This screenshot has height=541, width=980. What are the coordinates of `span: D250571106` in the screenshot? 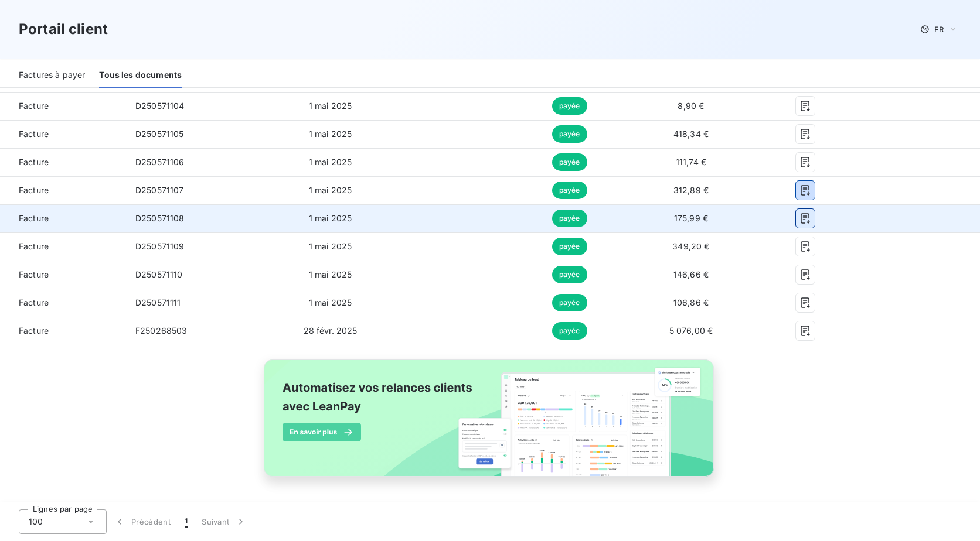 It's located at (160, 162).